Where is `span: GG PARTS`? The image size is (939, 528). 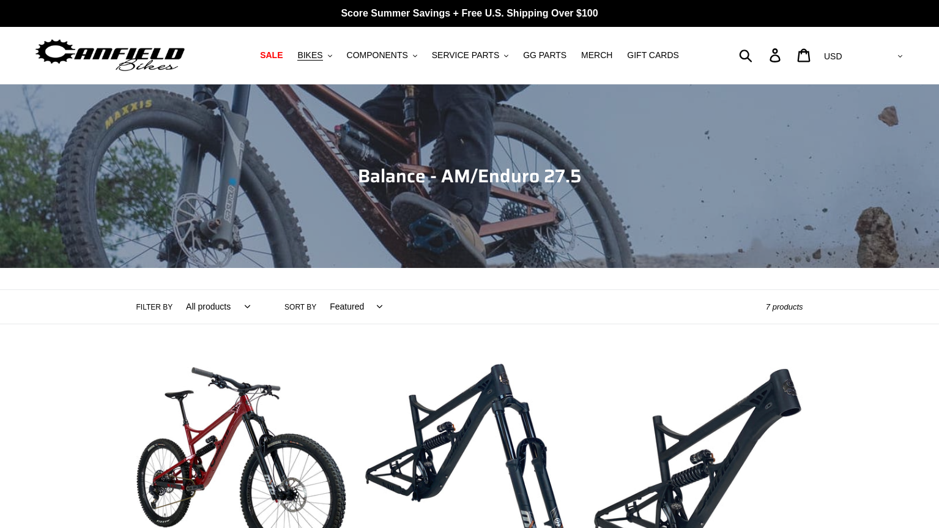 span: GG PARTS is located at coordinates (544, 55).